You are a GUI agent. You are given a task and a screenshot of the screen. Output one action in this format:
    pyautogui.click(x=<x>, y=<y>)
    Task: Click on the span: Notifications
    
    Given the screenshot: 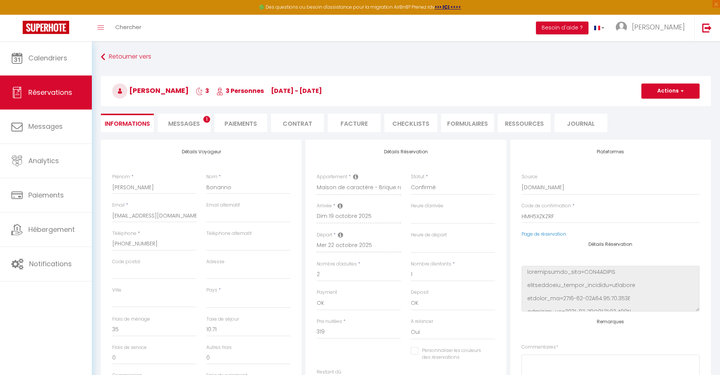 What is the action you would take?
    pyautogui.click(x=50, y=264)
    